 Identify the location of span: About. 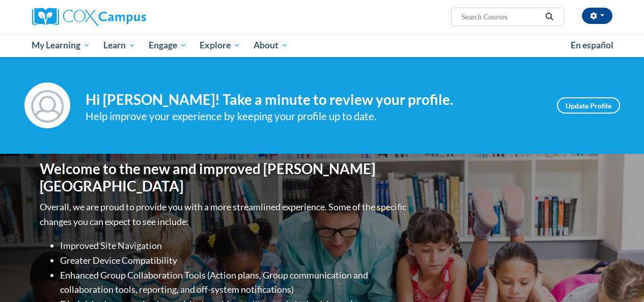
(271, 45).